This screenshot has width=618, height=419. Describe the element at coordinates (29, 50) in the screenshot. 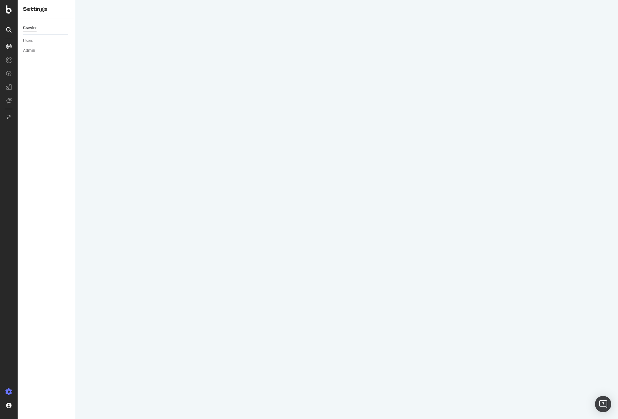

I see `div: Admin` at that location.